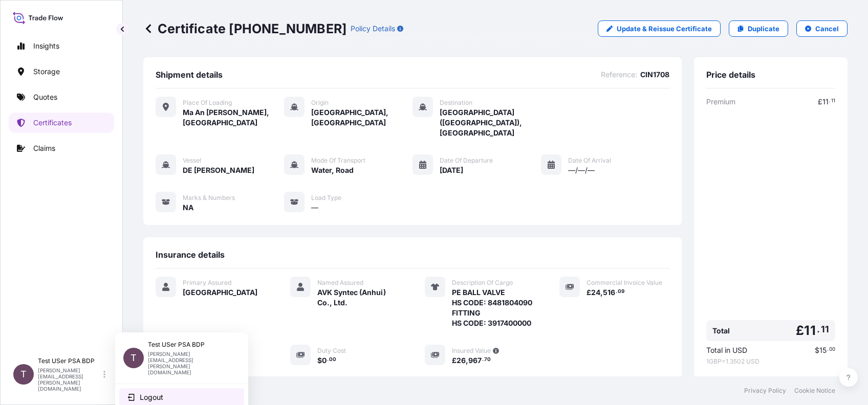 This screenshot has height=405, width=868. Describe the element at coordinates (320, 103) in the screenshot. I see `span: Origin` at that location.